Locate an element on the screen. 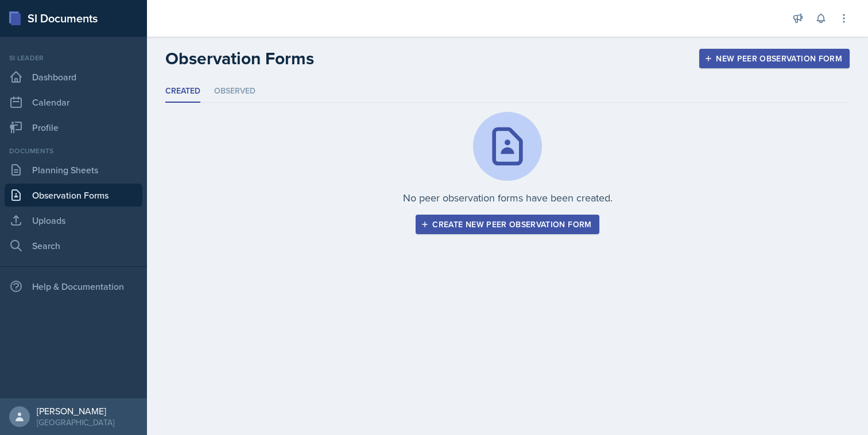 This screenshot has width=868, height=435. a: Planning Sheets is located at coordinates (74, 170).